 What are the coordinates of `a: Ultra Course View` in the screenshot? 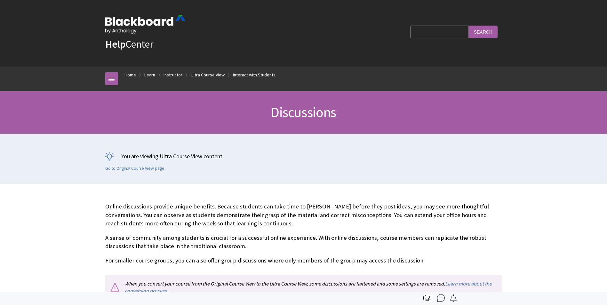 It's located at (208, 75).